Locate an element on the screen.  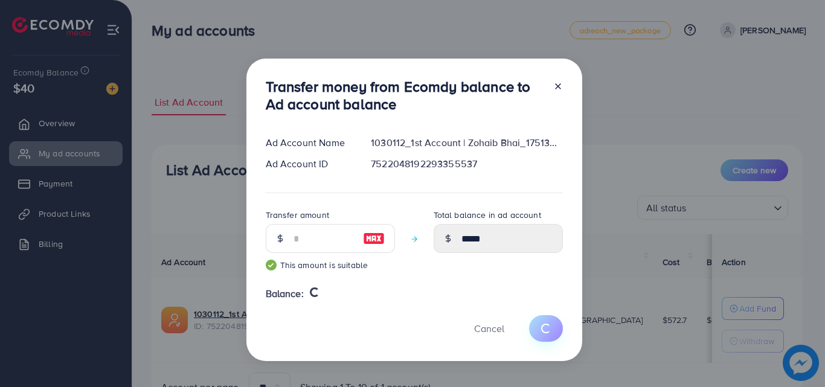
small: This amount is suitable is located at coordinates (330, 265).